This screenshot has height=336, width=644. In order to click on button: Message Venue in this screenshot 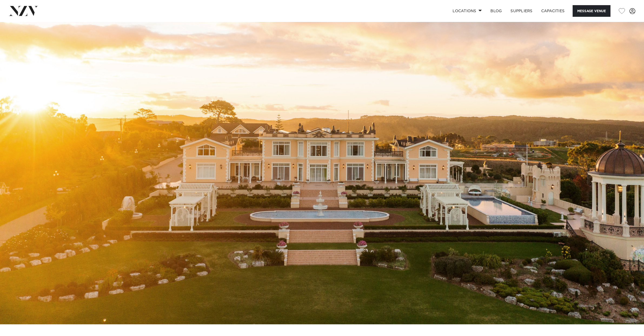, I will do `click(592, 11)`.